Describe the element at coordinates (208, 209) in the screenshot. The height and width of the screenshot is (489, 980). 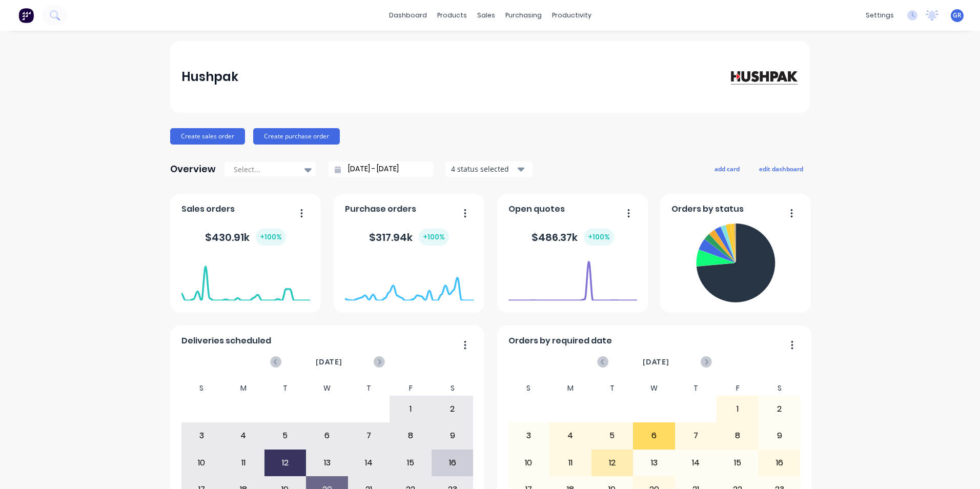
I see `span: Sales orders` at that location.